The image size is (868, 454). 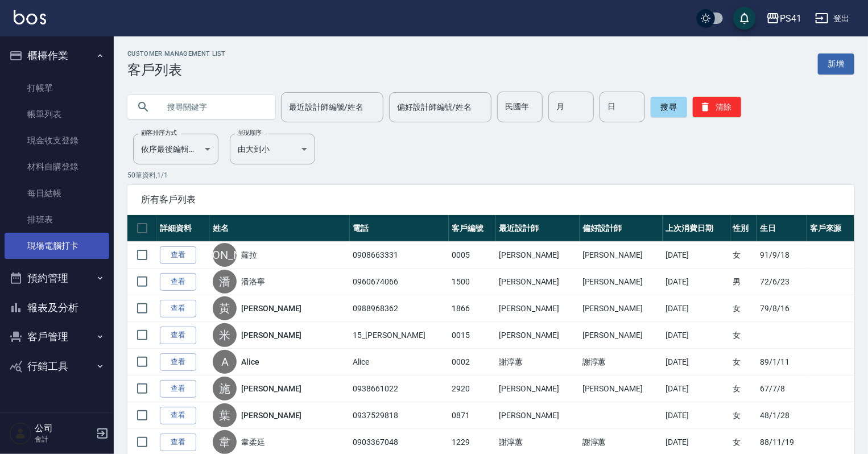 I want to click on h5: 公司, so click(x=64, y=428).